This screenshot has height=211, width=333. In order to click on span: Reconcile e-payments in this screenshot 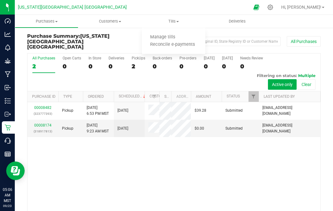, I will do `click(173, 44)`.